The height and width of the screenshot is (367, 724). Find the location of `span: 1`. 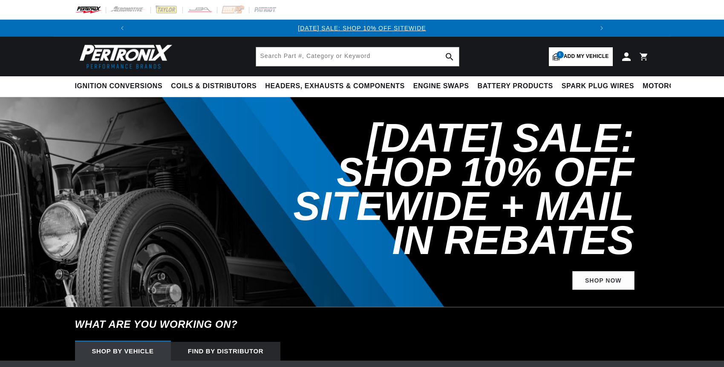

span: 1 is located at coordinates (560, 55).